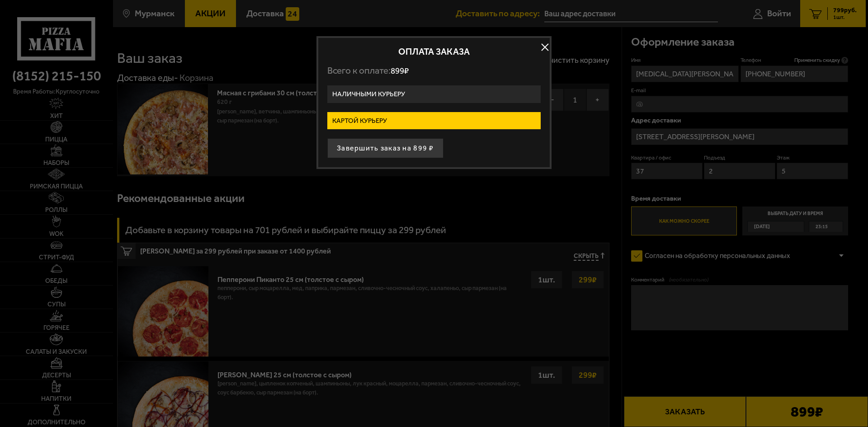  What do you see at coordinates (434, 51) in the screenshot?
I see `h2: Оплата заказа` at bounding box center [434, 51].